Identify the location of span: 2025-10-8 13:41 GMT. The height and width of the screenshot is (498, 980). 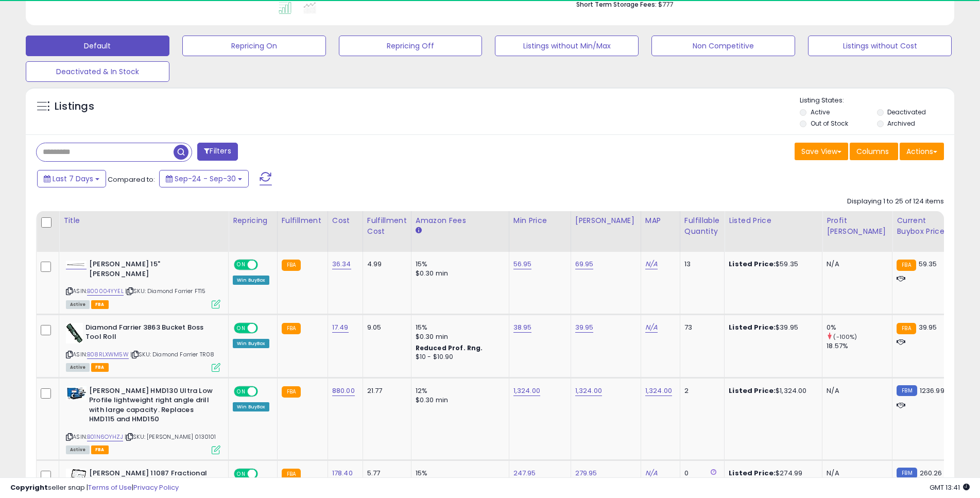
(950, 487).